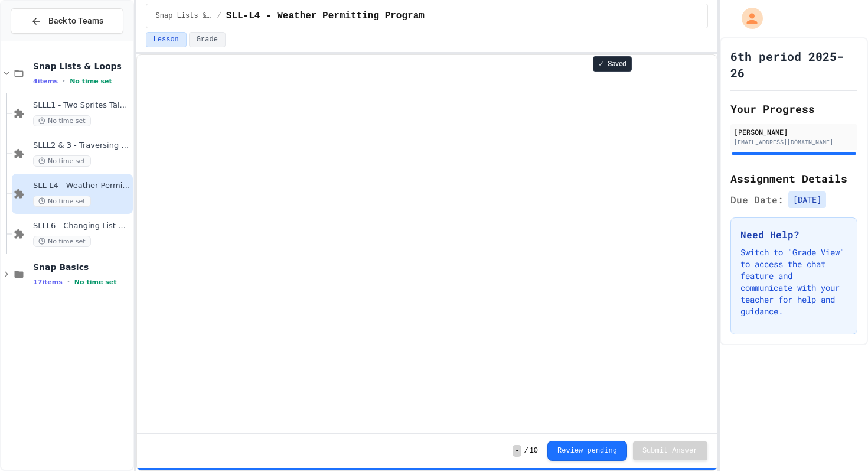 The height and width of the screenshot is (471, 868). What do you see at coordinates (794, 234) in the screenshot?
I see `h3: Need Help?` at bounding box center [794, 234].